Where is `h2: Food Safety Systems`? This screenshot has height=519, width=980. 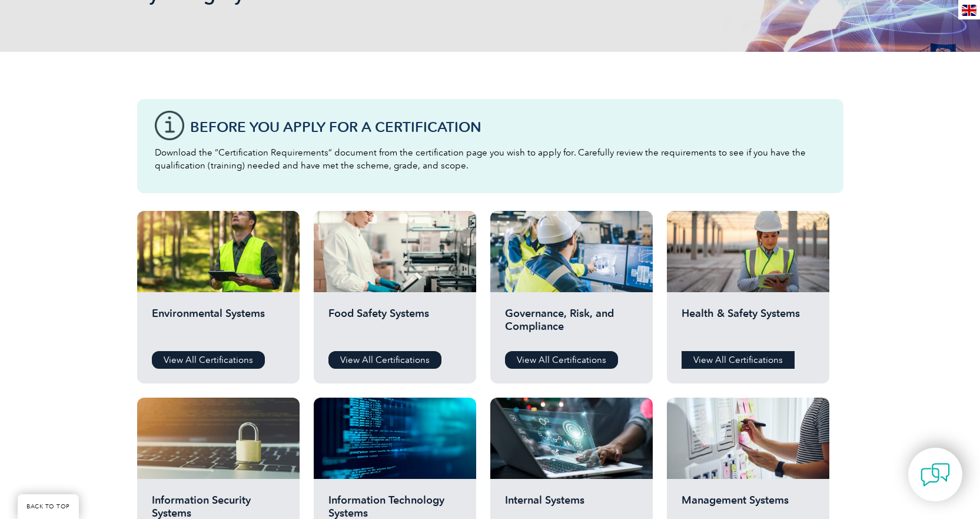 h2: Food Safety Systems is located at coordinates (395, 325).